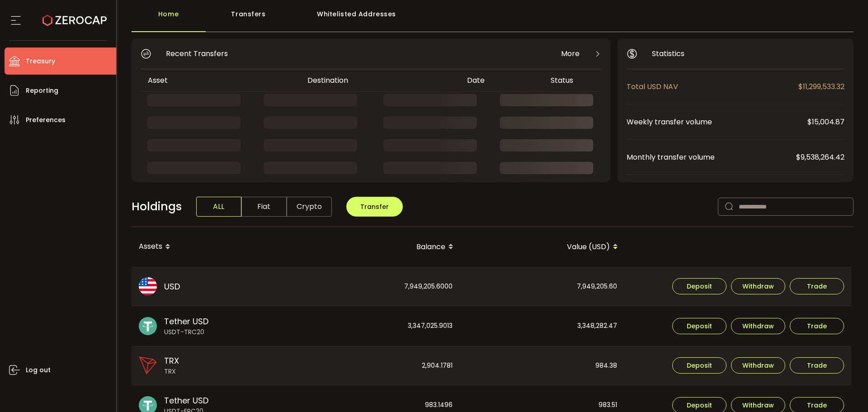 The width and height of the screenshot is (868, 412). I want to click on button: Transfer, so click(374, 207).